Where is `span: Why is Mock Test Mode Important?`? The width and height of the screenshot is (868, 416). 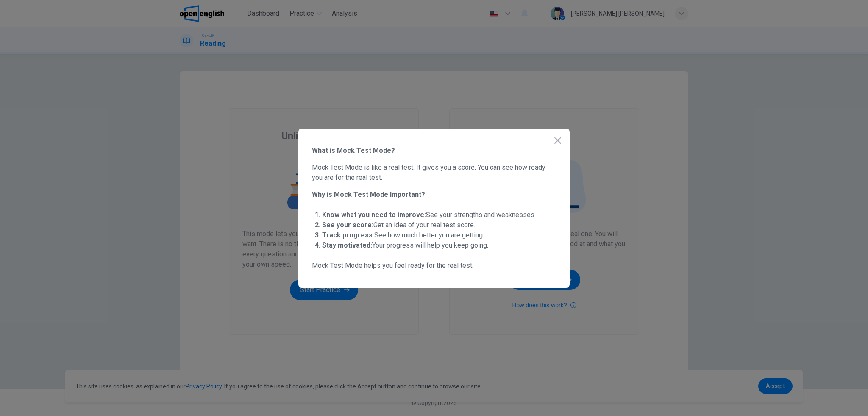 span: Why is Mock Test Mode Important? is located at coordinates (434, 195).